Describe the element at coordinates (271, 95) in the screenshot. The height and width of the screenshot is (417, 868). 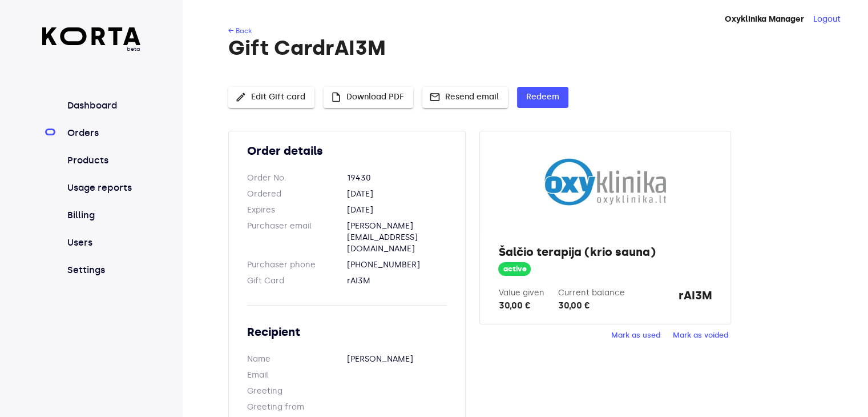
I see `a: Edit Gift card` at that location.